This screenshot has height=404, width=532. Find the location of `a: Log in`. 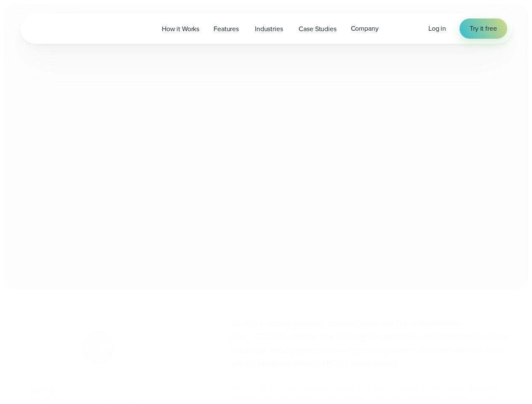

a: Log in is located at coordinates (437, 29).